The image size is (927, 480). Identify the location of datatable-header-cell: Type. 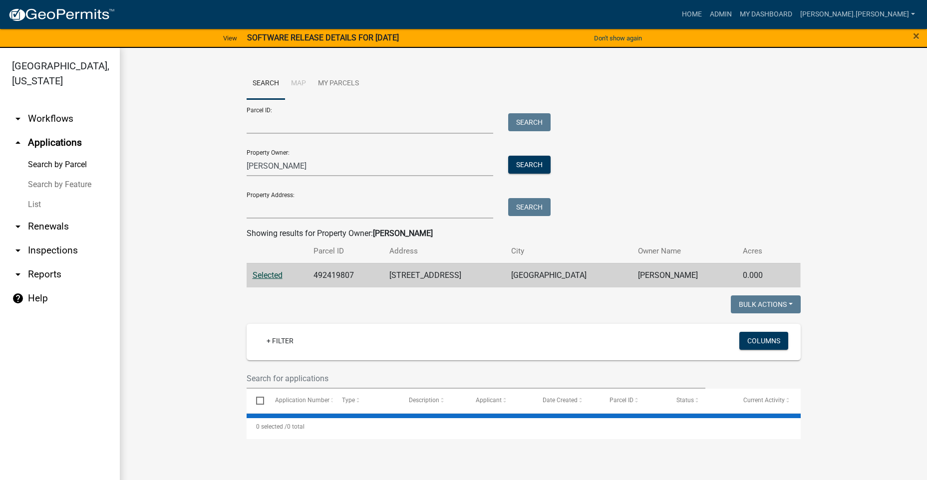
(366, 401).